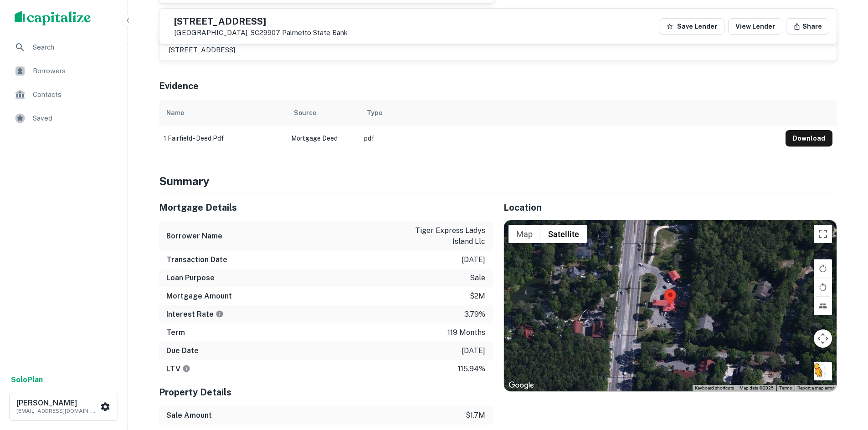 The height and width of the screenshot is (430, 868). What do you see at coordinates (199, 297) in the screenshot?
I see `h6: Mortgage Amount` at bounding box center [199, 297].